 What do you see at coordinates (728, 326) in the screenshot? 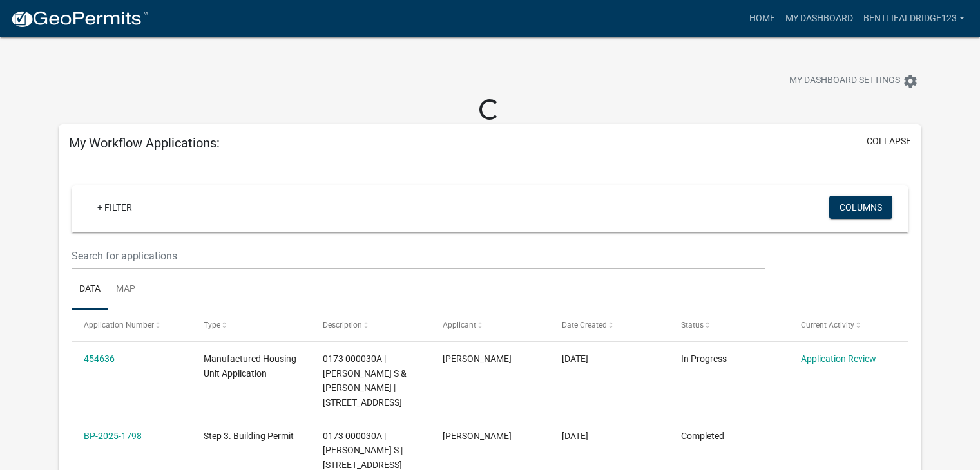
I see `datatable-header-cell: Status` at bounding box center [728, 326].